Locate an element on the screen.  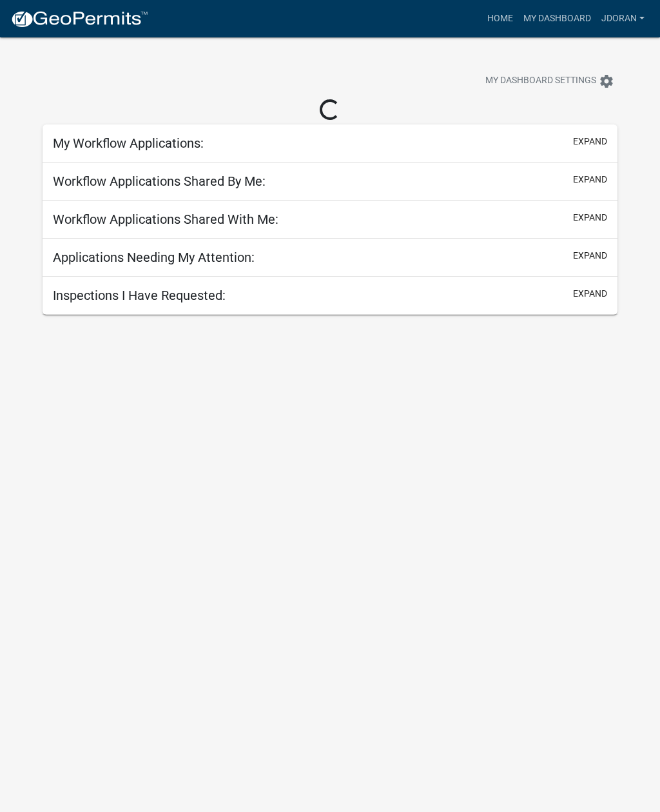
h5: Workflow Applications Shared With Me: is located at coordinates (166, 219).